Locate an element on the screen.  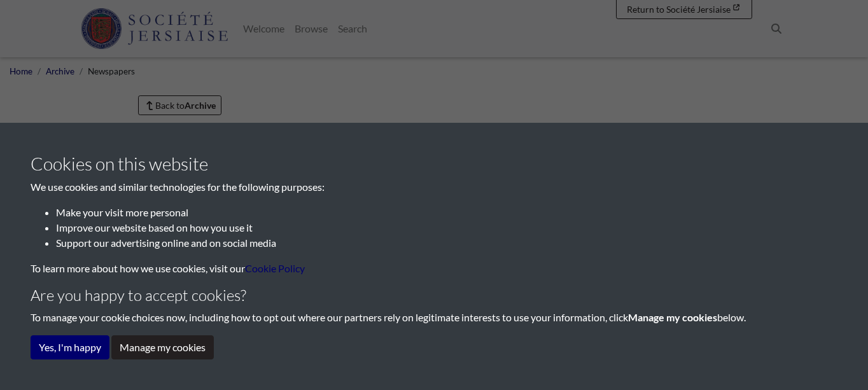
strong: Manage my cookies is located at coordinates (673, 318).